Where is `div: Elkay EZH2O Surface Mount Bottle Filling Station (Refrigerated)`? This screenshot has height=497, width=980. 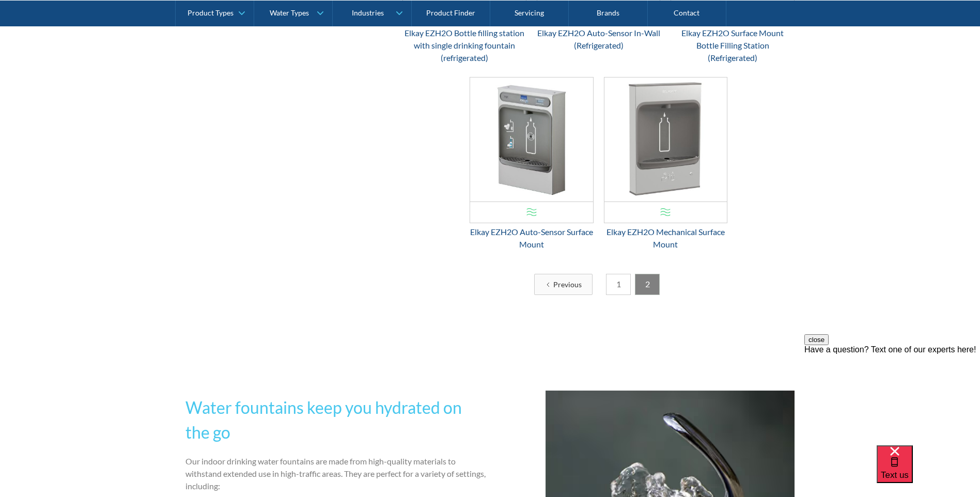
div: Elkay EZH2O Surface Mount Bottle Filling Station (Refrigerated) is located at coordinates (733, 45).